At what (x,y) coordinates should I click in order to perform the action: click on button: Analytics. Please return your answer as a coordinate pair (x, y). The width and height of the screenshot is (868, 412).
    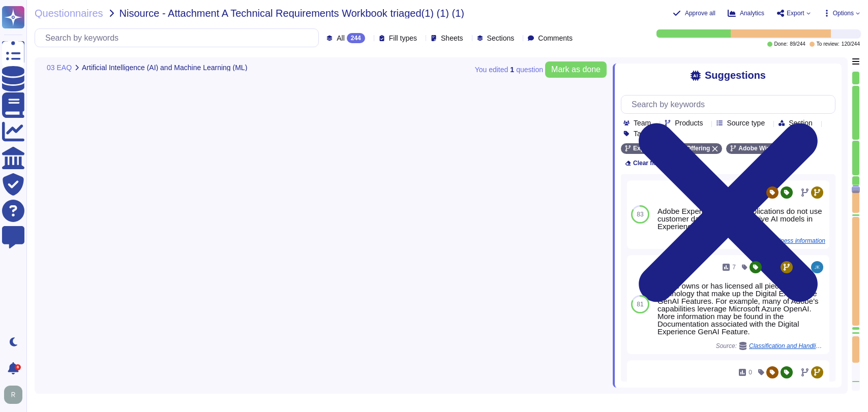
    Looking at the image, I should click on (746, 13).